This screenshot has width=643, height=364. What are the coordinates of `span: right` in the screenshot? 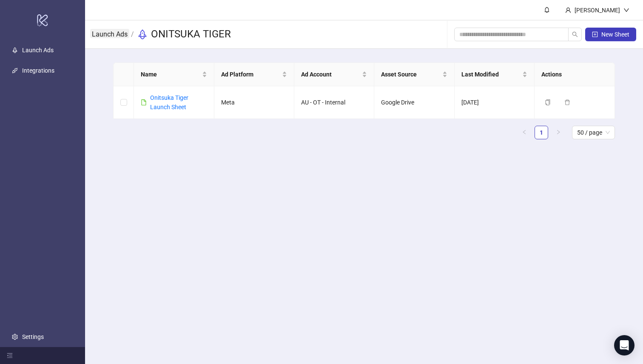 It's located at (558, 132).